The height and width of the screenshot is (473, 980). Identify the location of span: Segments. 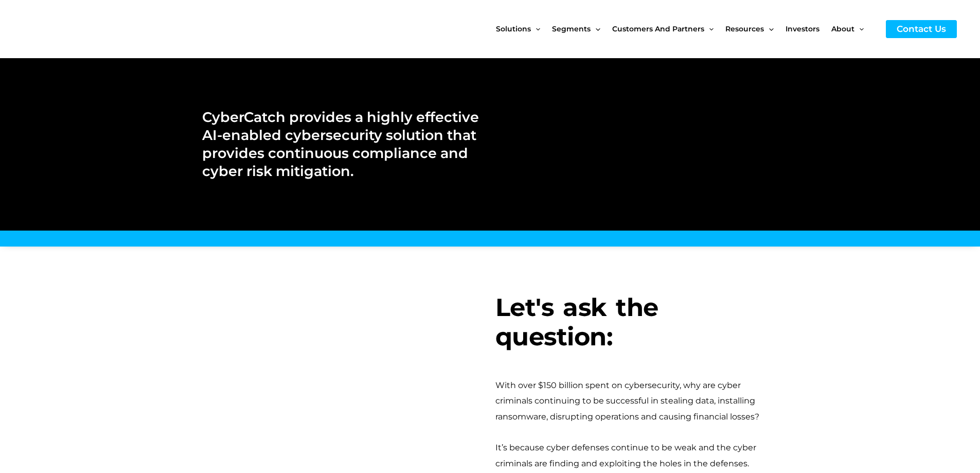
(571, 29).